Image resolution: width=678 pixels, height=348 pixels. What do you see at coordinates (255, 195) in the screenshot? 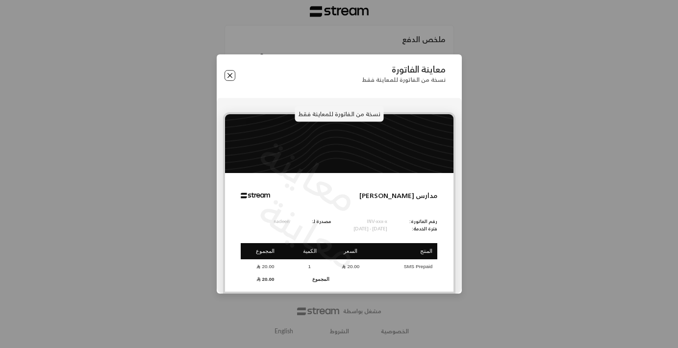
I see `img: Logo` at bounding box center [255, 195].